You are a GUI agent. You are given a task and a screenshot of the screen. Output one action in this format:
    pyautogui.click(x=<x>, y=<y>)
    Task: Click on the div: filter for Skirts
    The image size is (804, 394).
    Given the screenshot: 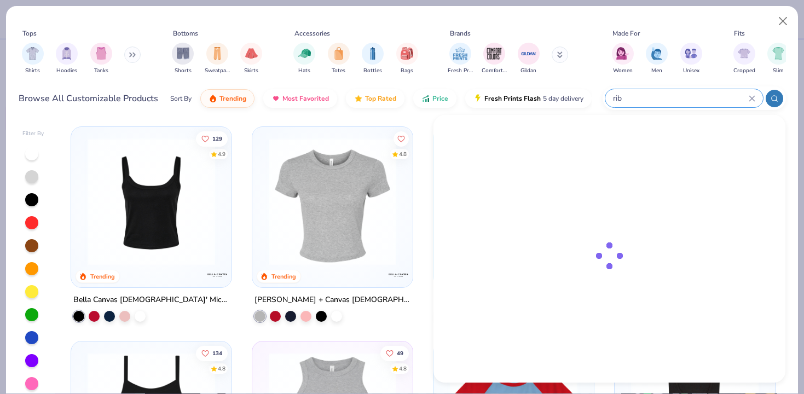 What is the action you would take?
    pyautogui.click(x=251, y=59)
    